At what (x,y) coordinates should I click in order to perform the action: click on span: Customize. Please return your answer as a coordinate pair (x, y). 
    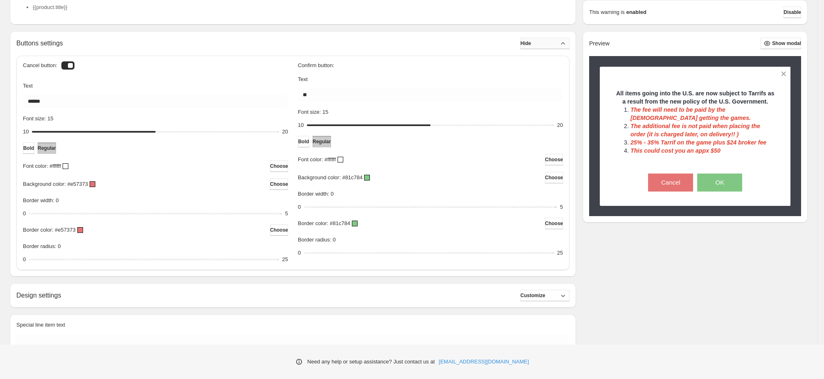
    Looking at the image, I should click on (533, 295).